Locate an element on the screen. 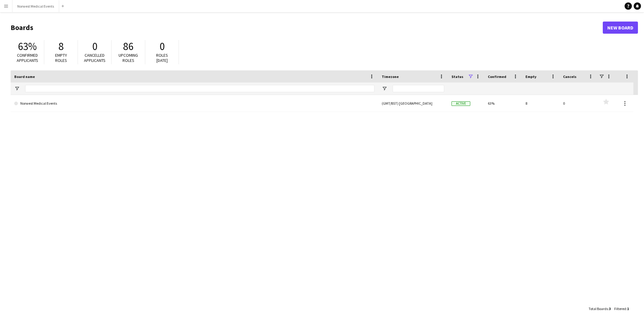  div: 8 is located at coordinates (541, 103).